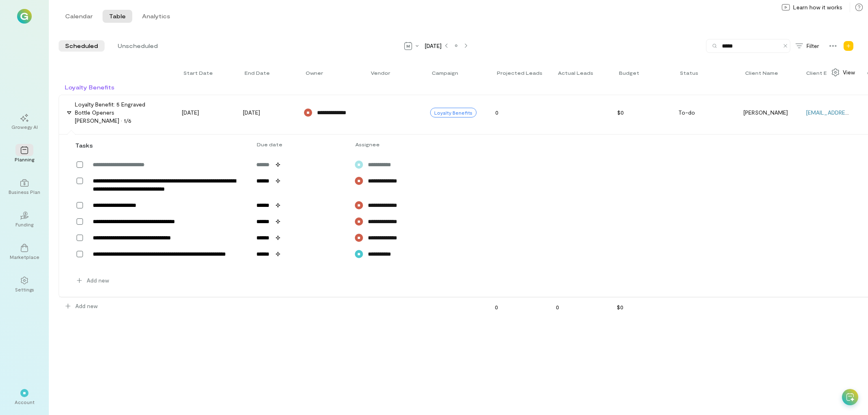 Image resolution: width=868 pixels, height=415 pixels. I want to click on button: Table, so click(118, 16).